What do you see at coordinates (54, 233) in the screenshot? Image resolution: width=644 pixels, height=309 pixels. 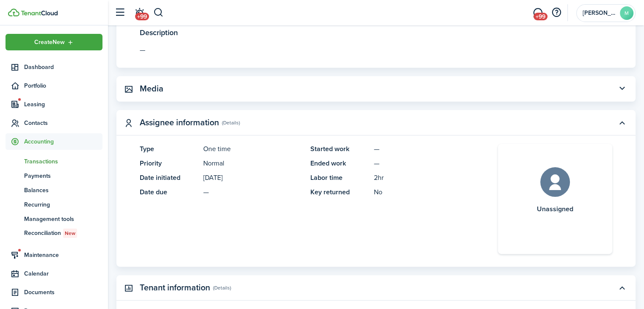 I see `a: ReconciliationNew` at bounding box center [54, 233].